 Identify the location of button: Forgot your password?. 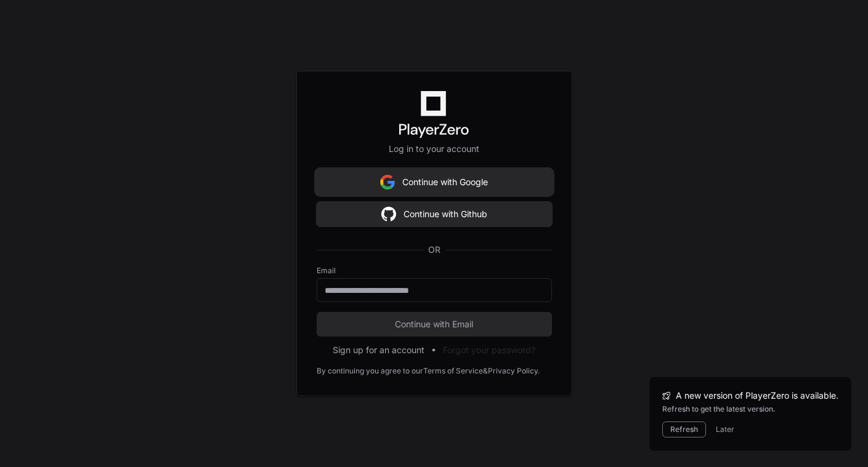
(489, 350).